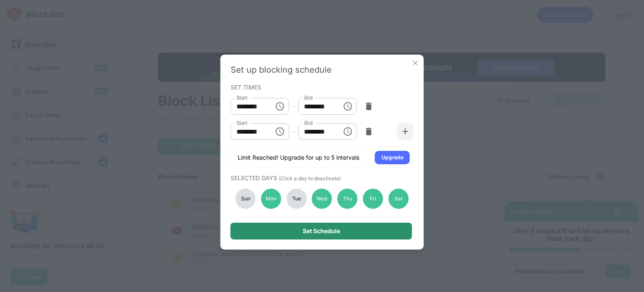 Image resolution: width=644 pixels, height=292 pixels. What do you see at coordinates (392, 157) in the screenshot?
I see `div: Upgrade` at bounding box center [392, 157].